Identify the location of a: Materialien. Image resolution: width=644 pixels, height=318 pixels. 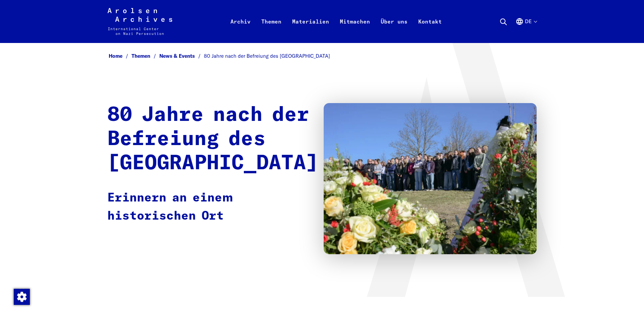
(311, 29).